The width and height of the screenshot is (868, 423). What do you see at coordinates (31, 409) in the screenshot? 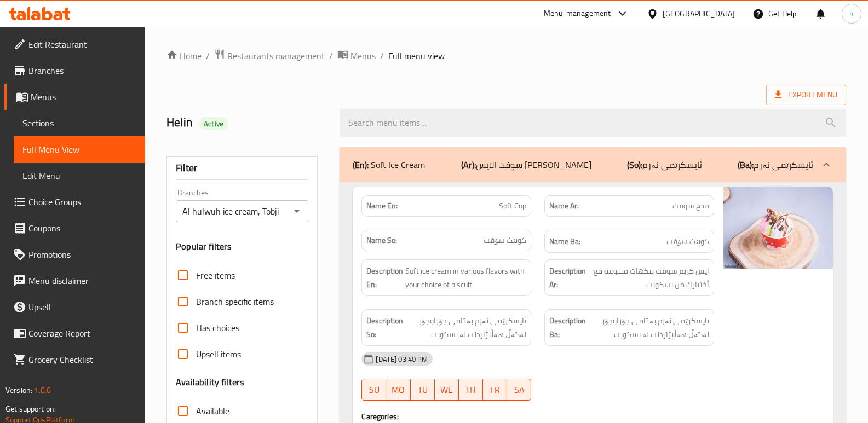
I see `span: Get support on:` at bounding box center [31, 409].